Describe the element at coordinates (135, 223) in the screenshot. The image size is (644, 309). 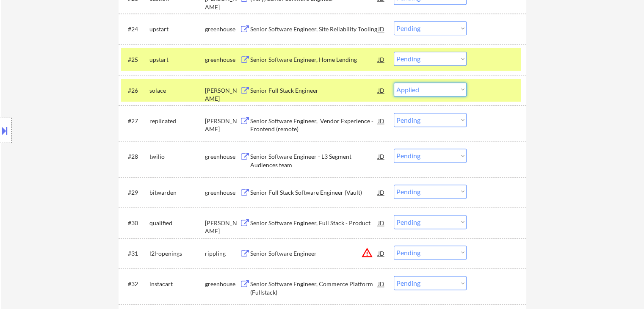
I see `div: #30` at that location.